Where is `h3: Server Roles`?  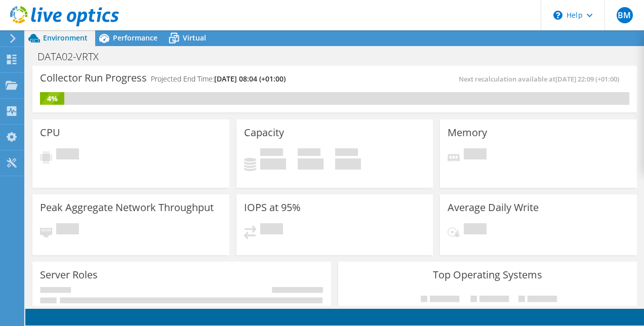 h3: Server Roles is located at coordinates (69, 275).